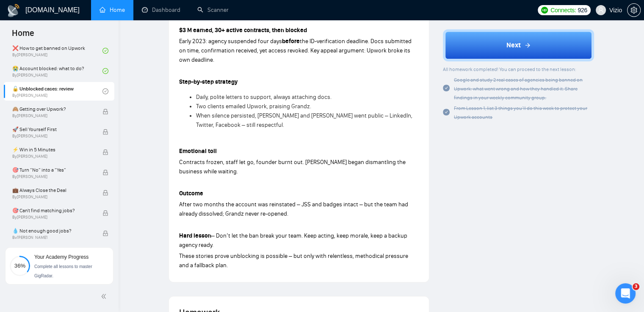 The height and width of the screenshot is (312, 644). Describe the element at coordinates (509, 70) in the screenshot. I see `span: All homework completed! You can proceed to the next lesson:` at that location.